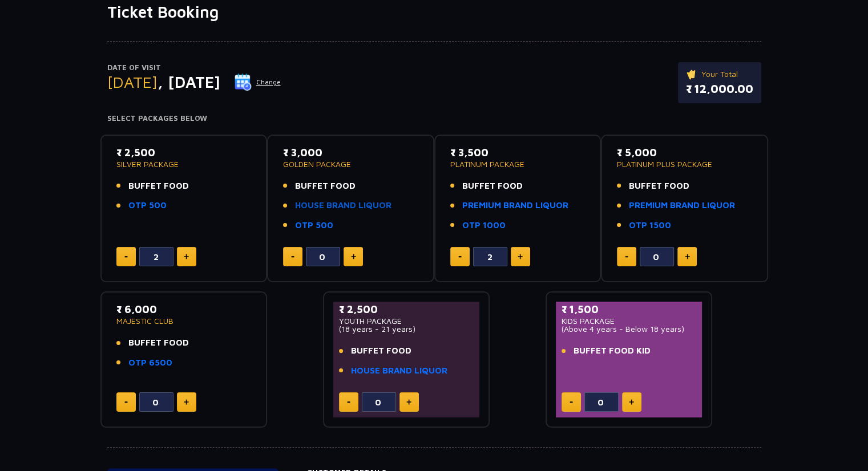  Describe the element at coordinates (629, 309) in the screenshot. I see `p: ₹ 1,500` at that location.